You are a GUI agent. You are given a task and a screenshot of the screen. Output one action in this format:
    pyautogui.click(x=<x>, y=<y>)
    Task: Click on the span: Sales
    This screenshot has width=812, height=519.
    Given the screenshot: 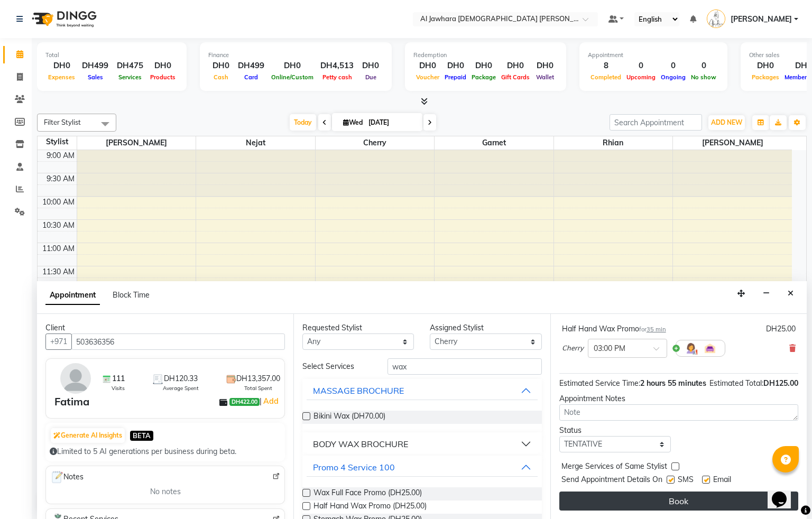 What is the action you would take?
    pyautogui.click(x=95, y=77)
    